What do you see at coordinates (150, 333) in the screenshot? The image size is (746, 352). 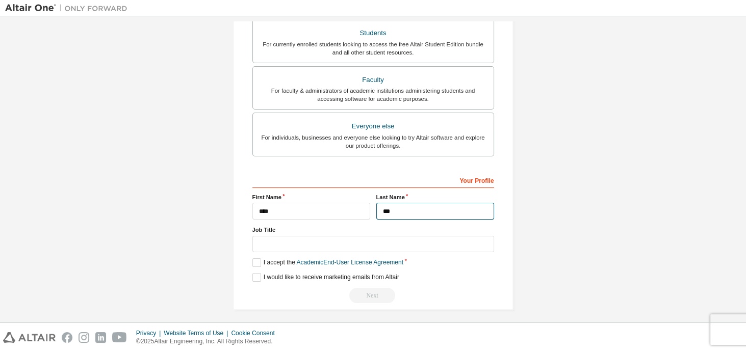 I see `div: Privacy` at bounding box center [150, 333].